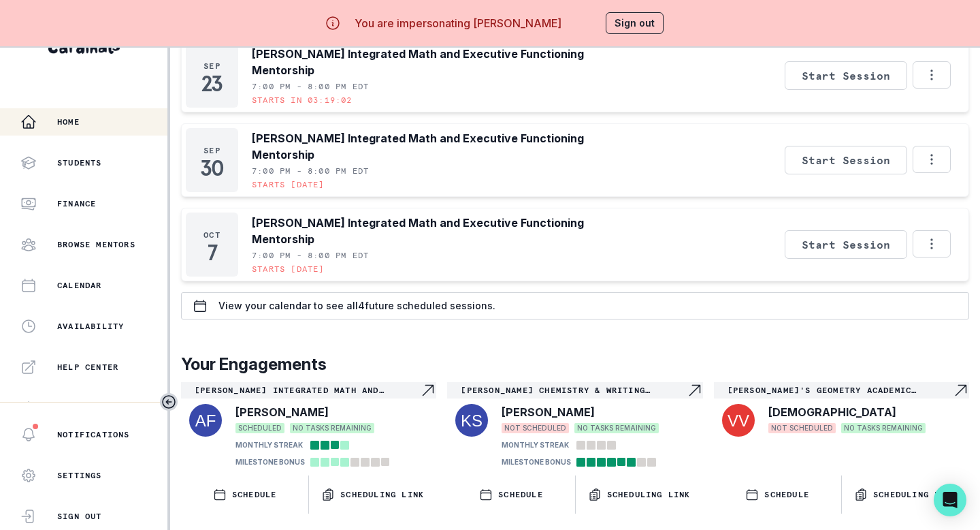 This screenshot has width=980, height=530. Describe the element at coordinates (951, 500) in the screenshot. I see `div: Open Intercom Messenger` at that location.